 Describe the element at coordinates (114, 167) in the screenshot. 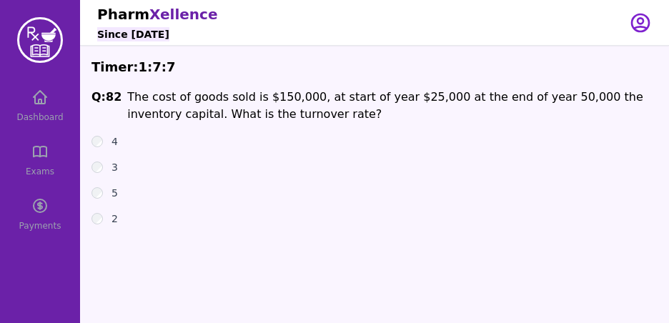

I see `label: 3` at that location.